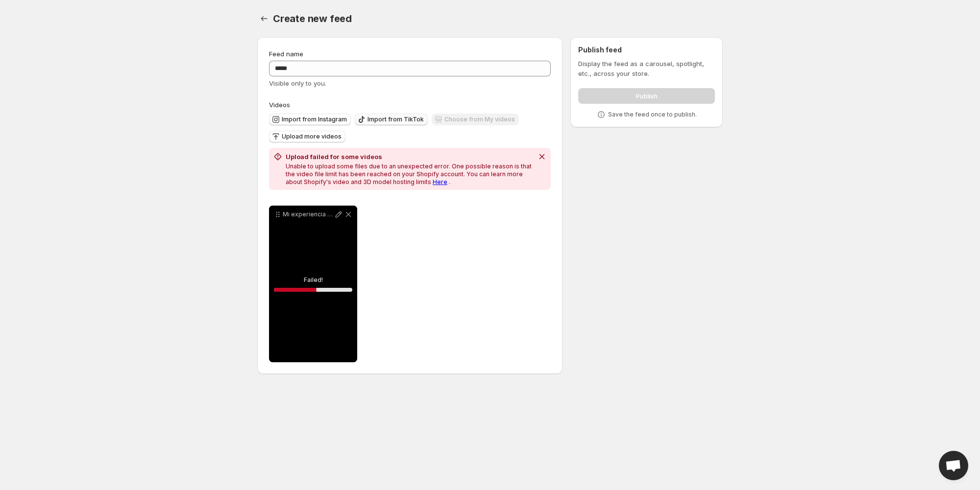 This screenshot has width=980, height=490. Describe the element at coordinates (391, 120) in the screenshot. I see `button: Import from TikTok` at that location.